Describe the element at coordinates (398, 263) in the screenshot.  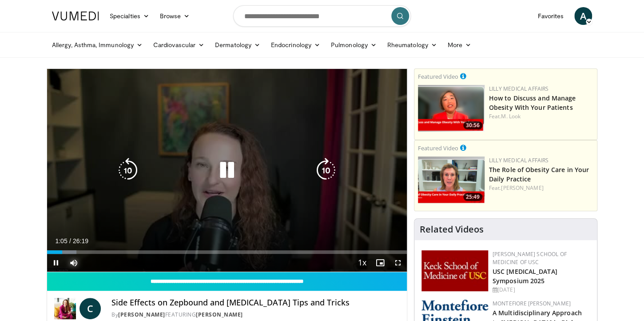
I see `button: Fullscreen` at that location.